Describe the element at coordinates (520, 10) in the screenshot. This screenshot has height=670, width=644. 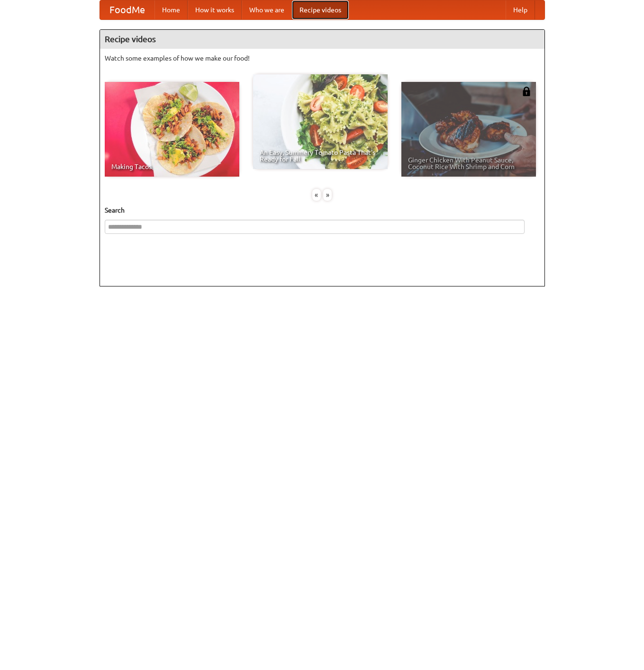
I see `a: Help` at that location.